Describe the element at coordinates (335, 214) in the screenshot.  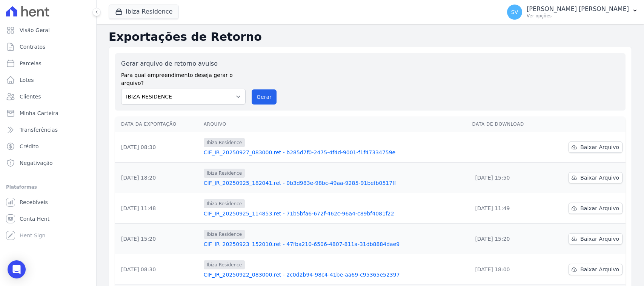
I see `a: CIF_IR_20250925_114853.ret - 71b5bfa6-672f-462c-96a4-c89bf4081f22` at that location.